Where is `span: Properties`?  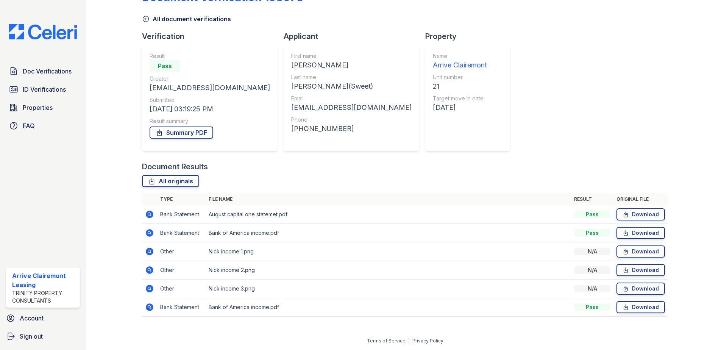
span: Properties is located at coordinates (38, 108).